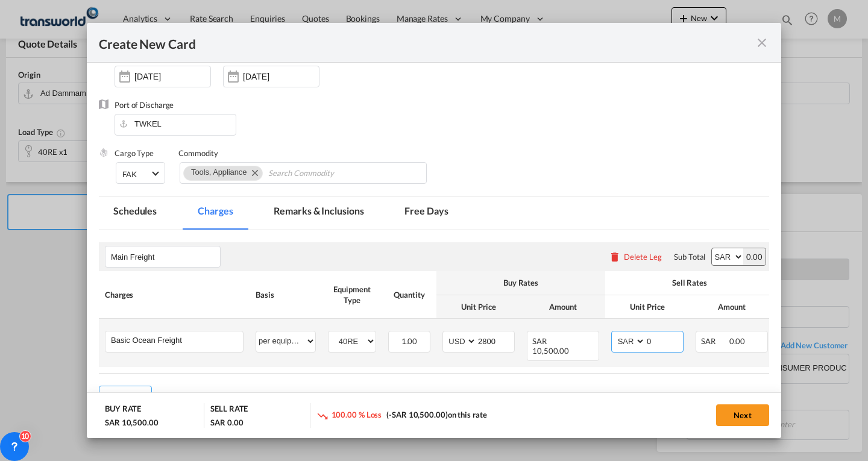  I want to click on div: BUY RATE, so click(123, 410).